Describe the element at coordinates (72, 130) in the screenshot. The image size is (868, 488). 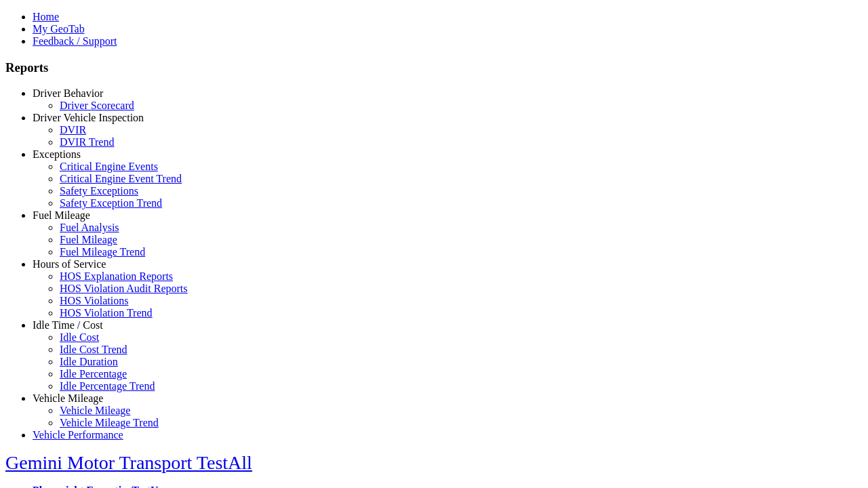
I see `a: DVIR` at that location.